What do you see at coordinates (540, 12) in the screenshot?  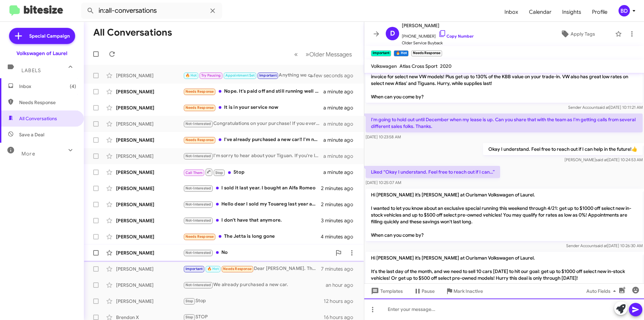 I see `a: Calendar` at bounding box center [540, 12].